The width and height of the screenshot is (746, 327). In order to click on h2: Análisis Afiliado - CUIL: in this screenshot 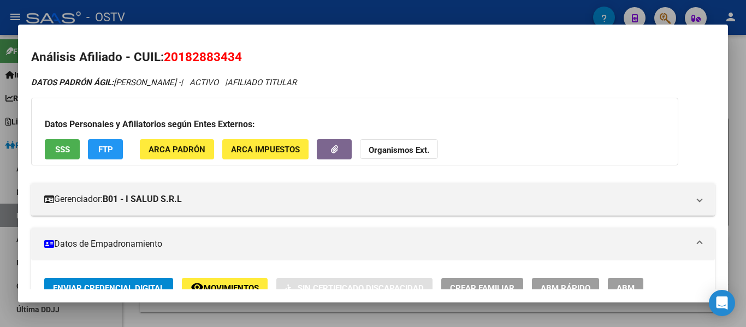, I will do `click(373, 57)`.